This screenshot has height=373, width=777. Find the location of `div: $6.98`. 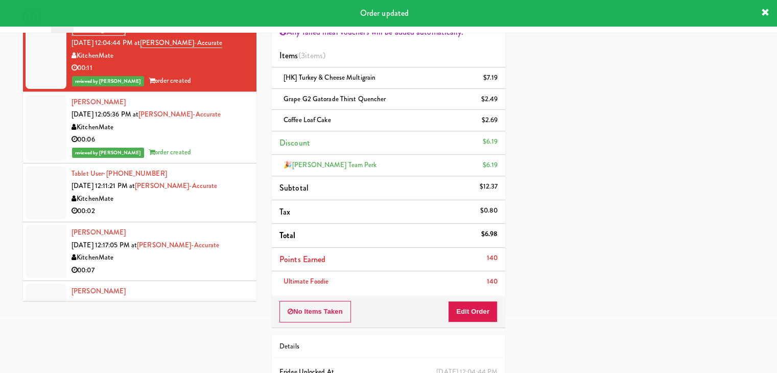

div: $6.98 is located at coordinates (490, 234).